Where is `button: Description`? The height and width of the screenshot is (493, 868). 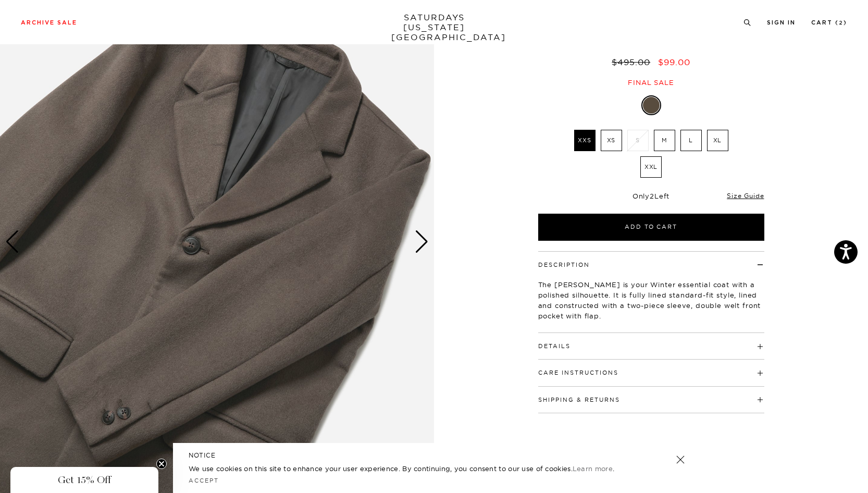
button: Description is located at coordinates (564, 265).